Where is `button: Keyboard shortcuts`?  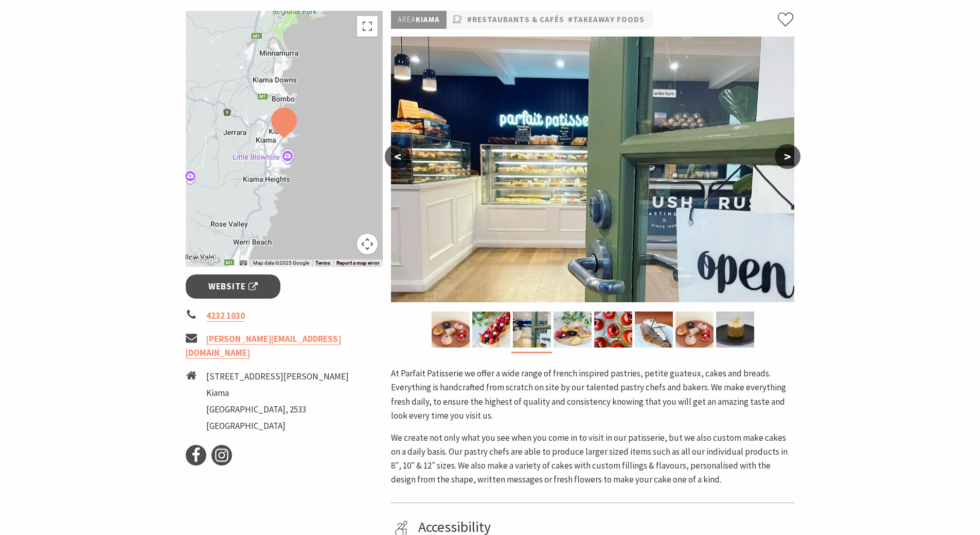 button: Keyboard shortcuts is located at coordinates (243, 263).